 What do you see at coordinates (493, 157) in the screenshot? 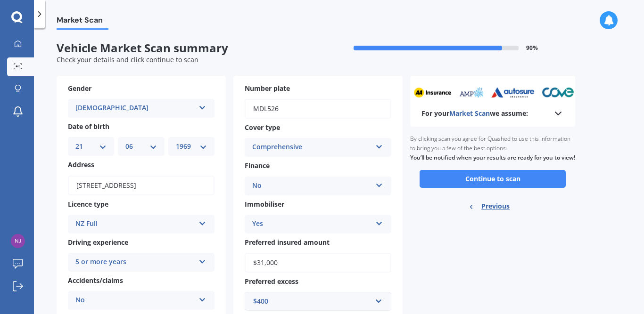
I see `b: You’ll be notified when your results are ready for you to view!` at bounding box center [493, 157].